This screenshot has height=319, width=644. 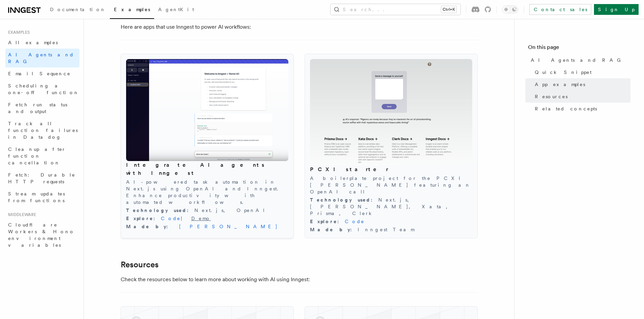 I want to click on div: Next.js, OpenAI, so click(x=207, y=210).